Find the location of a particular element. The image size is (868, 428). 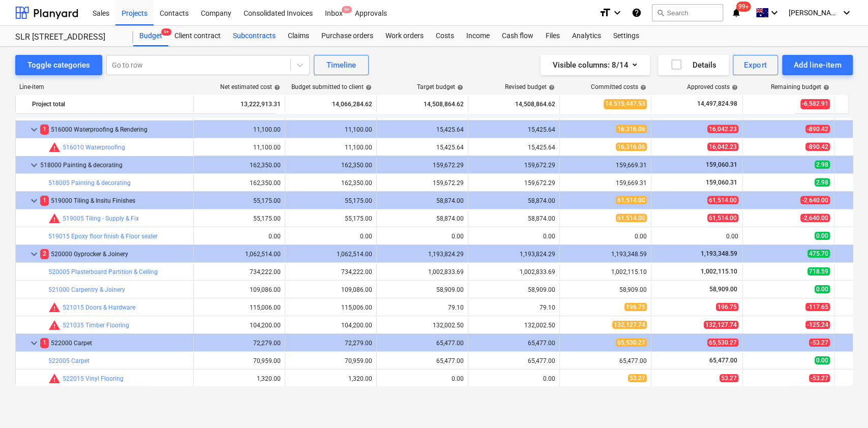

div: Remaining budget is located at coordinates (800, 87).